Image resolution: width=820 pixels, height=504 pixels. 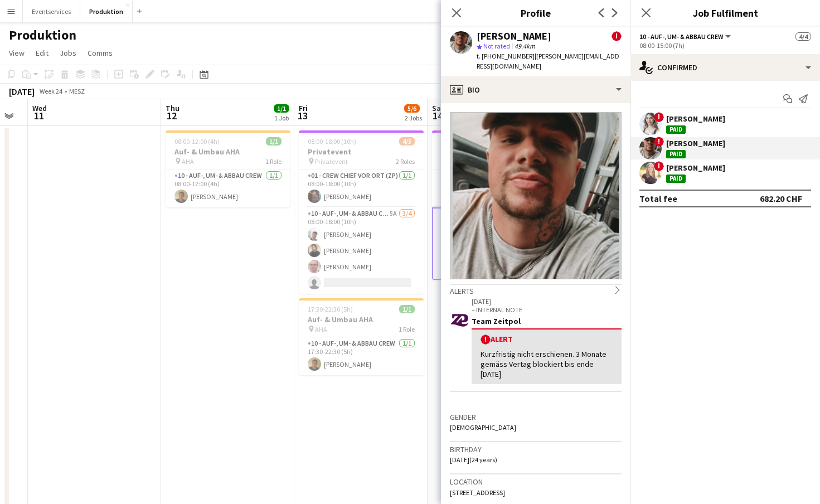 What do you see at coordinates (68, 53) in the screenshot?
I see `span: Jobs` at bounding box center [68, 53].